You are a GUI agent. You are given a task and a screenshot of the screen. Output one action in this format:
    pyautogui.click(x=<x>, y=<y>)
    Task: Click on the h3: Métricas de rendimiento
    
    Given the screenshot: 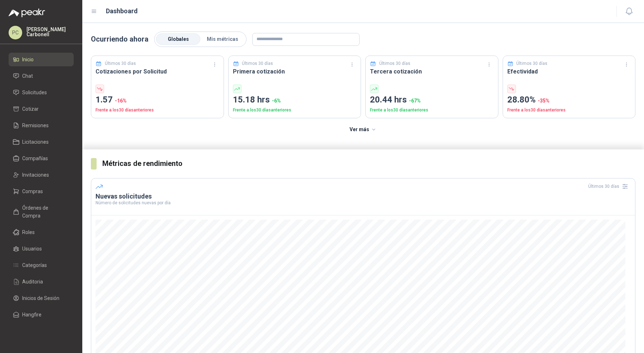 What is the action you would take?
    pyautogui.click(x=369, y=163)
    